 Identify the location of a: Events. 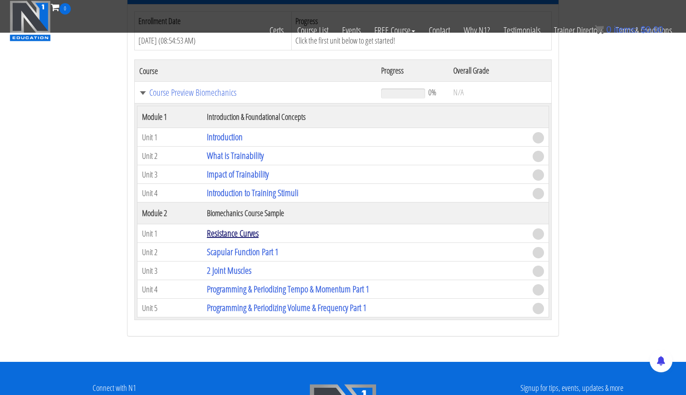
(351, 30).